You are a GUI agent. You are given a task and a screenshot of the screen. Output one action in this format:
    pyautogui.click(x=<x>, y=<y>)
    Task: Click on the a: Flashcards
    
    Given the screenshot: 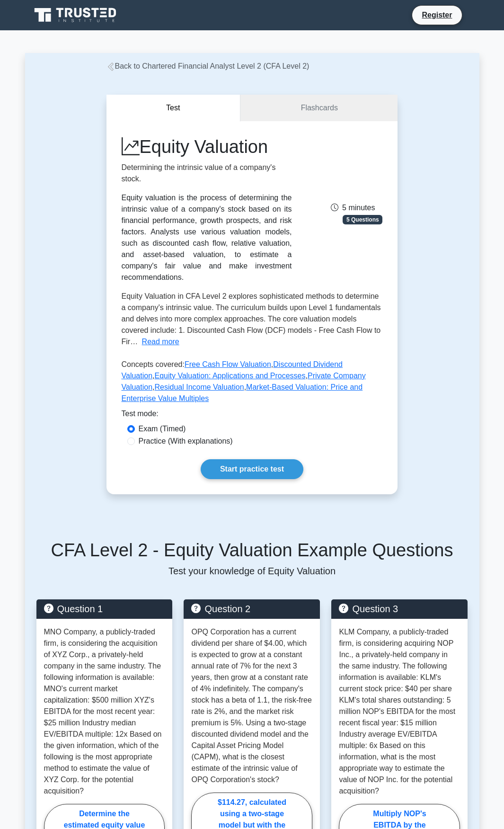 What is the action you would take?
    pyautogui.click(x=319, y=108)
    